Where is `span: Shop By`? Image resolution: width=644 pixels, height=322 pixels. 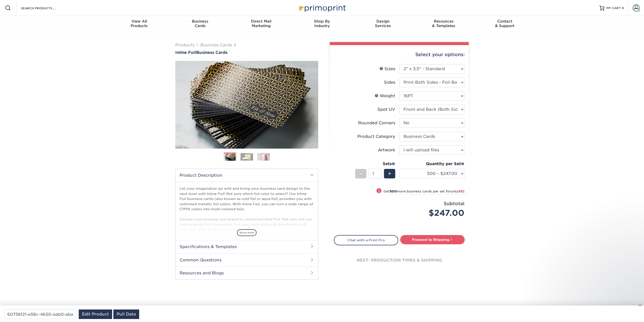
span: Shop By is located at coordinates (322, 21).